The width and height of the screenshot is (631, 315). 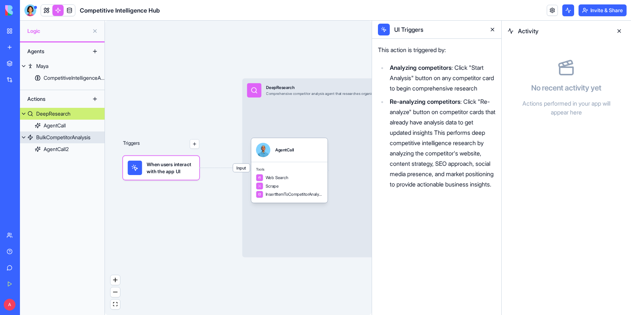 I want to click on div: BulkCompetitorAnalysis, so click(x=63, y=137).